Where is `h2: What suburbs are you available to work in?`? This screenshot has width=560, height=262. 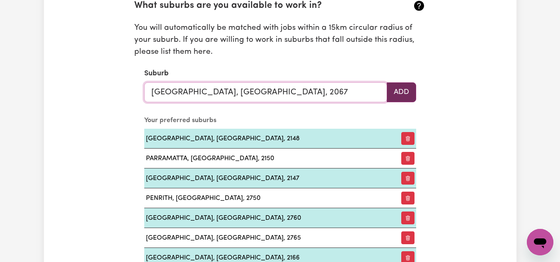 h2: What suburbs are you available to work in? is located at coordinates (256, 6).